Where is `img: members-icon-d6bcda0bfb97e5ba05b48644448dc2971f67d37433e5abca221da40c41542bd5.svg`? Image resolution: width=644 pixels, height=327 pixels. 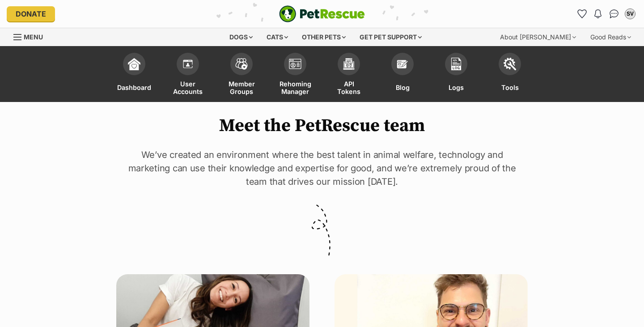
img: members-icon-d6bcda0bfb97e5ba05b48644448dc2971f67d37433e5abca221da40c41542bd5.svg is located at coordinates (188, 64).